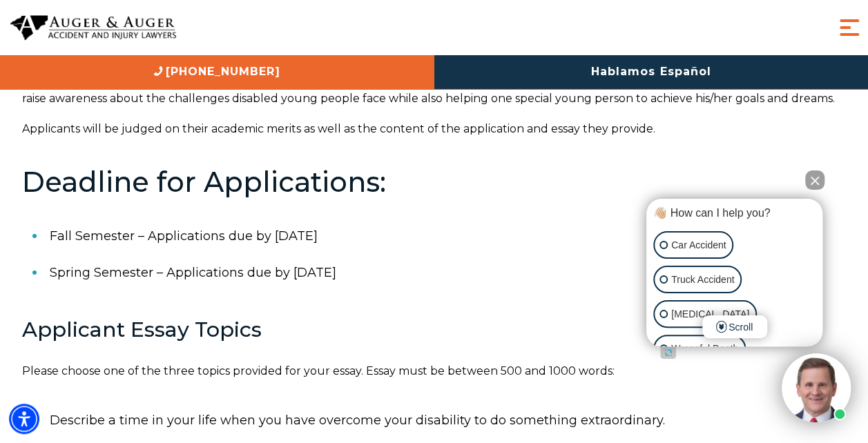 This screenshot has height=443, width=868. Describe the element at coordinates (698, 245) in the screenshot. I see `p: Car Accident` at that location.